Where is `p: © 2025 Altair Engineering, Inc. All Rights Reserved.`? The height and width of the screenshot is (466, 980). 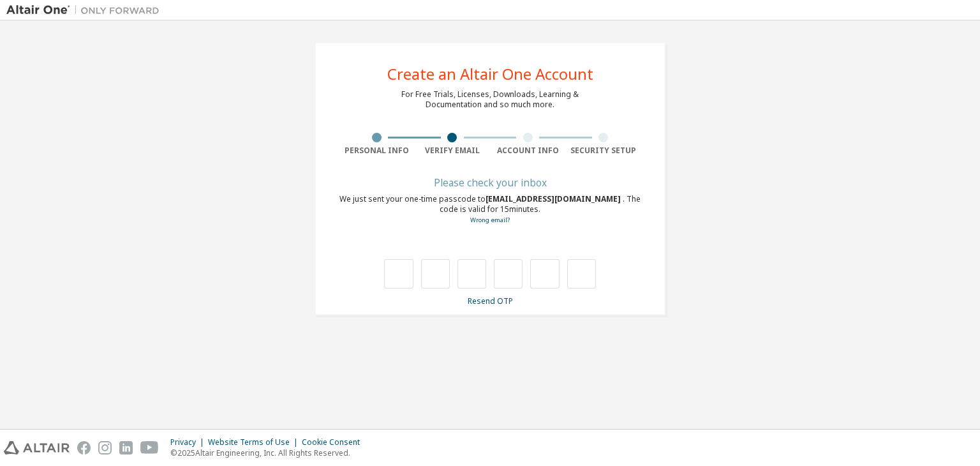 p: © 2025 Altair Engineering, Inc. All Rights Reserved. is located at coordinates (269, 453).